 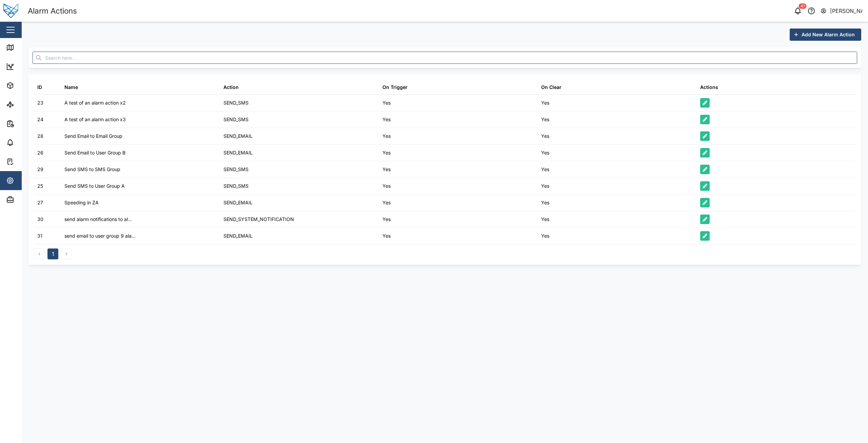 I want to click on button: Add New Alarm Action, so click(x=826, y=34).